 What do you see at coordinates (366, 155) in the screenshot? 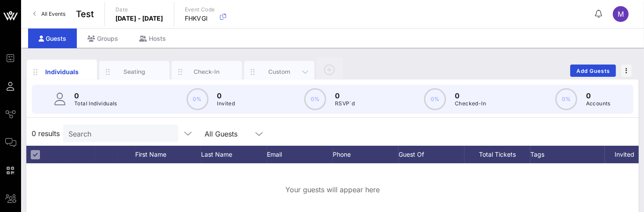
I see `div: Phone` at bounding box center [366, 155].